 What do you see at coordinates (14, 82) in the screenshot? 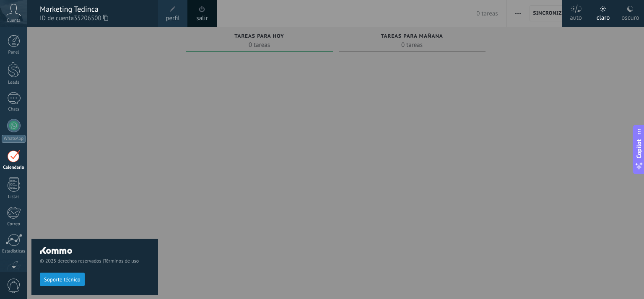
I see `div: Leads` at bounding box center [14, 82].